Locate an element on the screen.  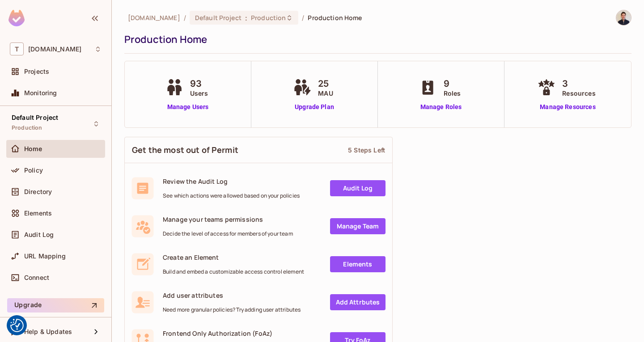
span: Production Home is located at coordinates (334, 18).